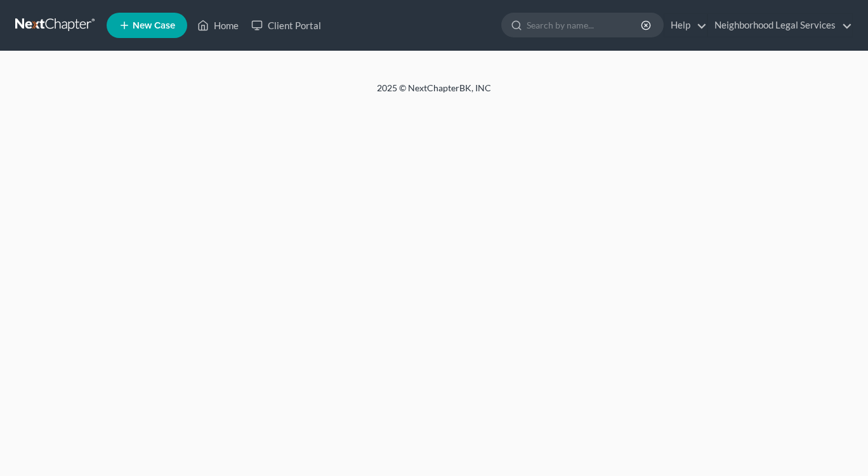 The width and height of the screenshot is (868, 476). I want to click on a: Client Portal, so click(286, 25).